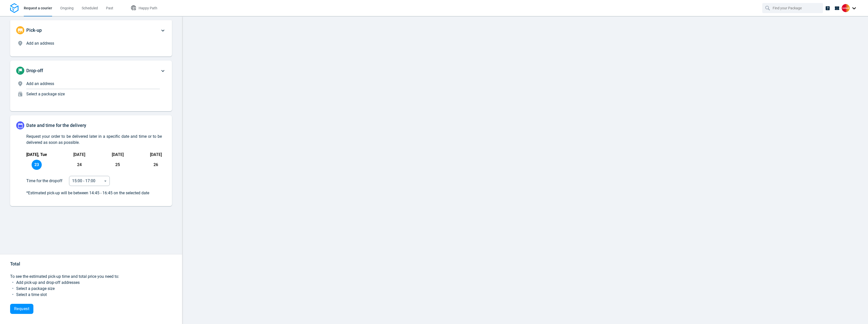 This screenshot has width=868, height=324. I want to click on img: Client, so click(846, 8).